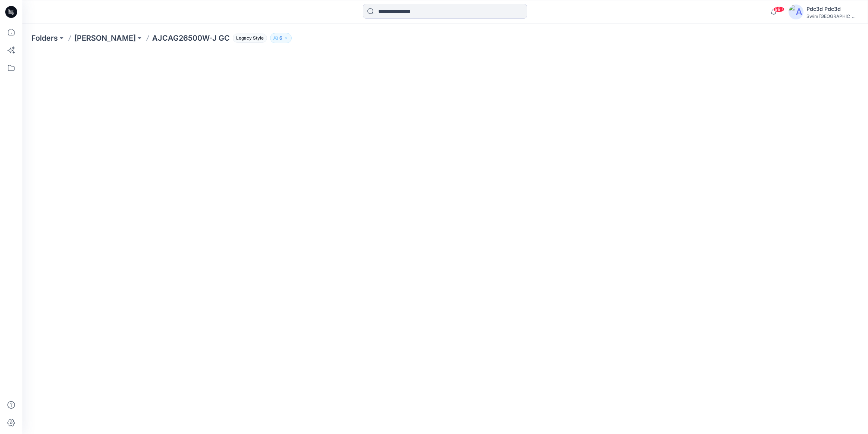  Describe the element at coordinates (281, 38) in the screenshot. I see `p: 6` at that location.